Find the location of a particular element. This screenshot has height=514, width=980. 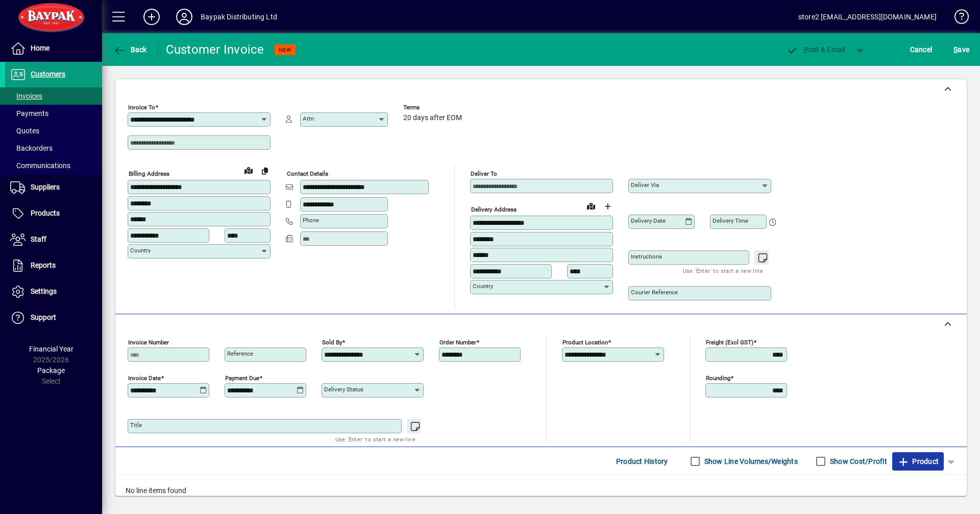

a: Quotes is located at coordinates (54, 131).